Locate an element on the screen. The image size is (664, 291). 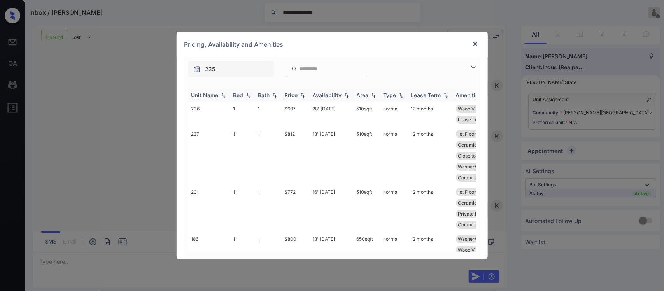
div: Unit Name is located at coordinates (205, 95).